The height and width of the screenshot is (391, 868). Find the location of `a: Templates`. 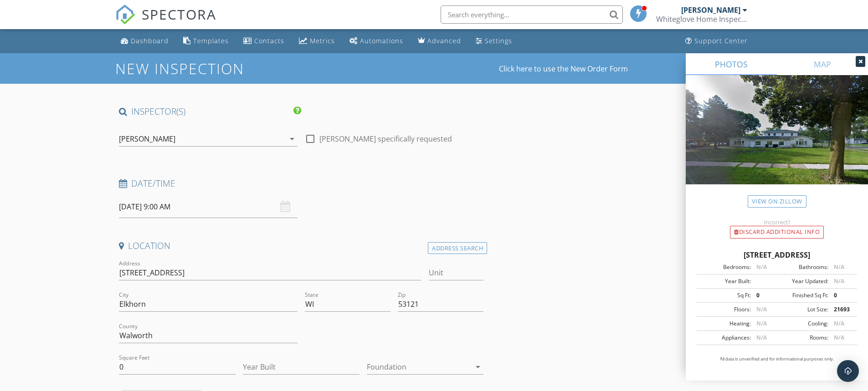

a: Templates is located at coordinates (206, 41).